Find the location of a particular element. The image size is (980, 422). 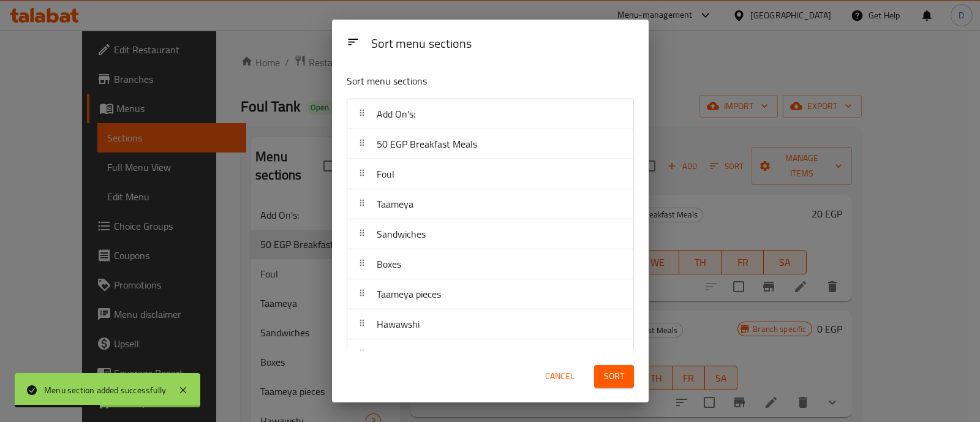

span: Hawawshi is located at coordinates (398, 324).